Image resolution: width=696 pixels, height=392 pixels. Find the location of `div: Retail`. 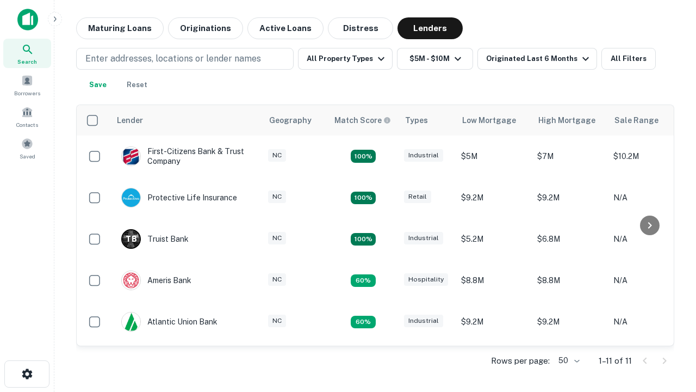

div: Retail is located at coordinates (418, 196).